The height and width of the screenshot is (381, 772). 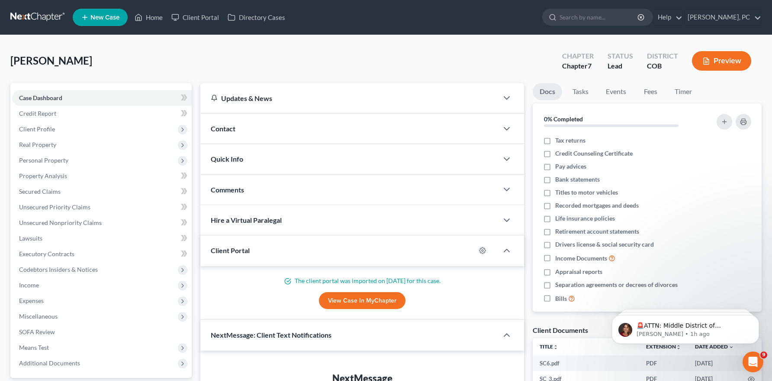 What do you see at coordinates (38, 316) in the screenshot?
I see `span: Miscellaneous` at bounding box center [38, 316].